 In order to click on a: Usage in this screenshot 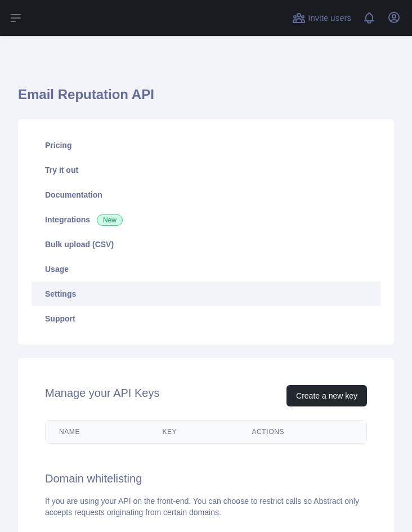, I will do `click(206, 269)`.